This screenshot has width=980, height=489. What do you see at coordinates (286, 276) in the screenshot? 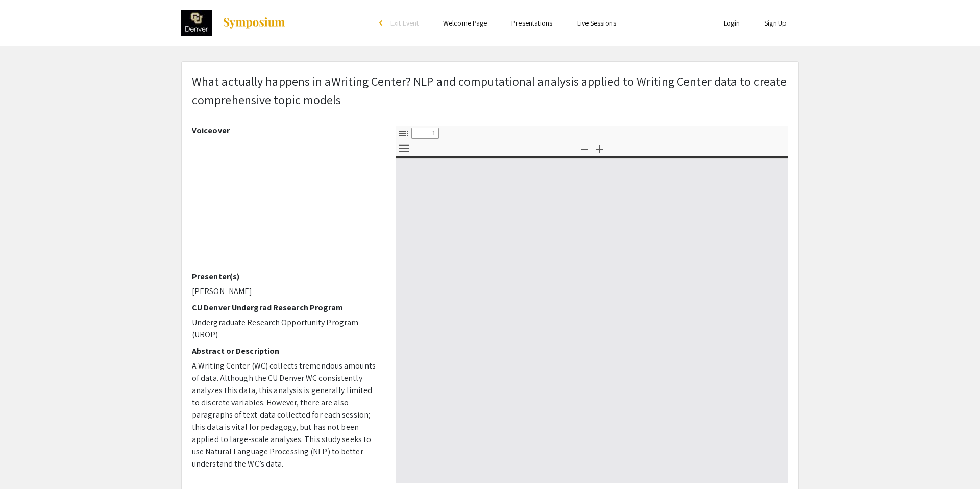
I see `h2: Presenter(s)` at bounding box center [286, 276].